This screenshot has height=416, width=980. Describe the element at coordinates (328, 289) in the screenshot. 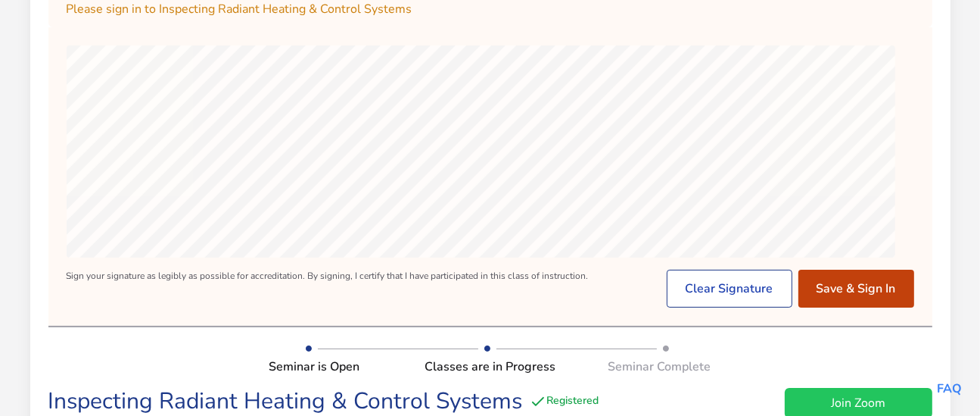

I see `div: Sign your signature as legibly as possible for accreditation. By signing, I certify that I have p...` at that location.